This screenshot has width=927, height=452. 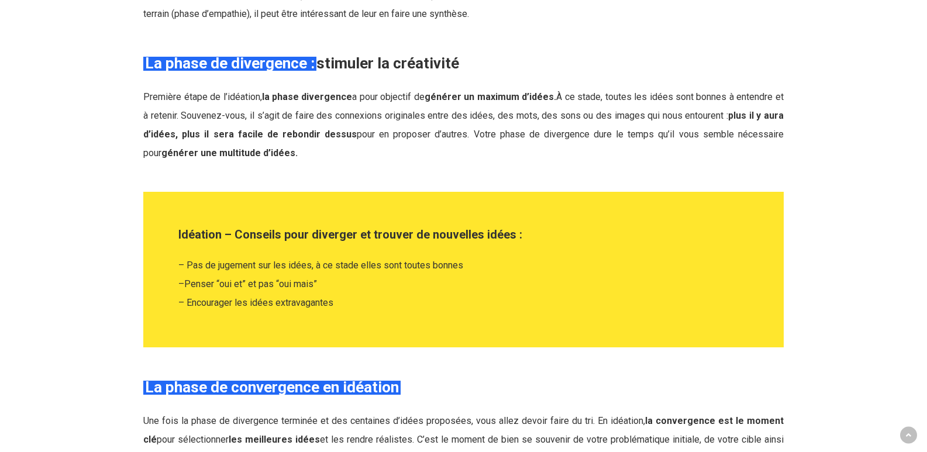 What do you see at coordinates (229, 153) in the screenshot?
I see `strong: générer une multitude d’idées.` at bounding box center [229, 153].